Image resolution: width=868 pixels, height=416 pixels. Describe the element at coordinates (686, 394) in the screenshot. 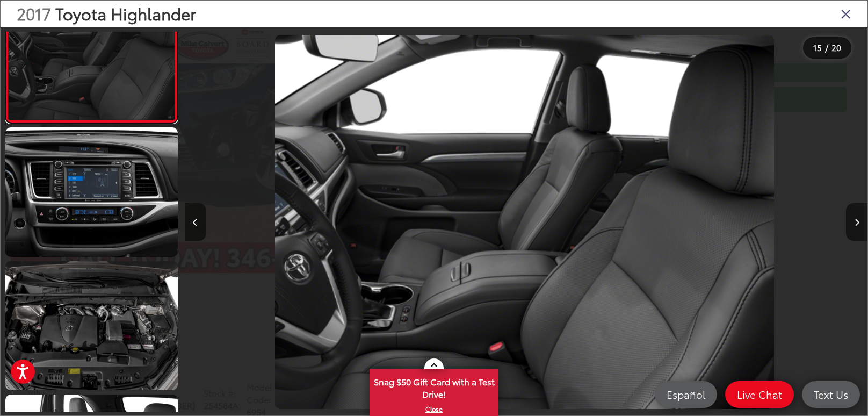

I see `a: Español` at that location.